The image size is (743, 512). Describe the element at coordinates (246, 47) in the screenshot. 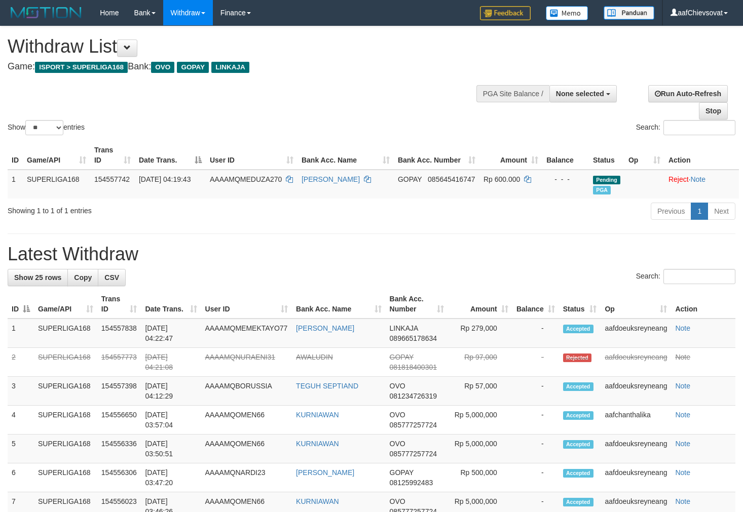

I see `h1: Withdraw List` at that location.